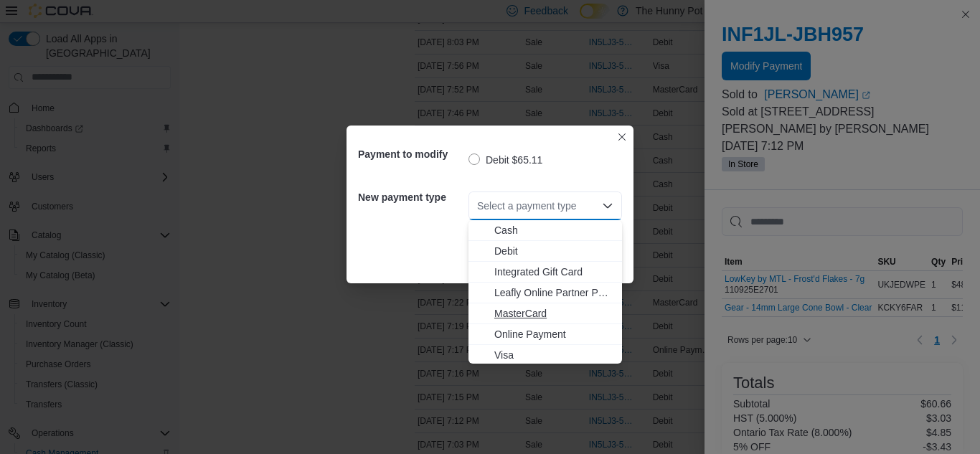 This screenshot has height=454, width=980. I want to click on button: Integrated Gift Card, so click(545, 272).